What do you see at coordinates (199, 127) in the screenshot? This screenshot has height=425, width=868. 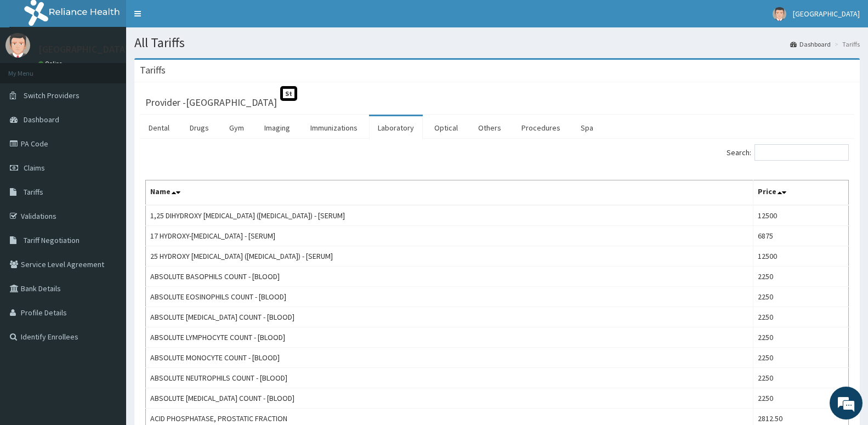 I see `a: Drugs` at bounding box center [199, 127].